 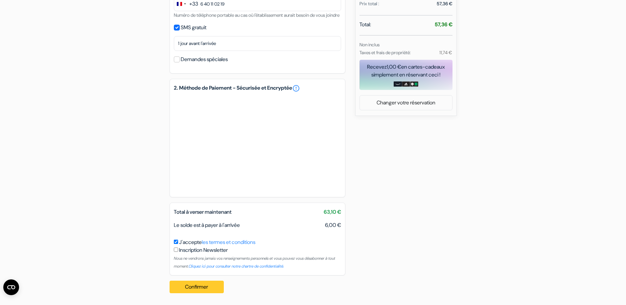 What do you see at coordinates (207, 225) in the screenshot?
I see `span: Le solde est à payer à l'arrivée` at bounding box center [207, 225].